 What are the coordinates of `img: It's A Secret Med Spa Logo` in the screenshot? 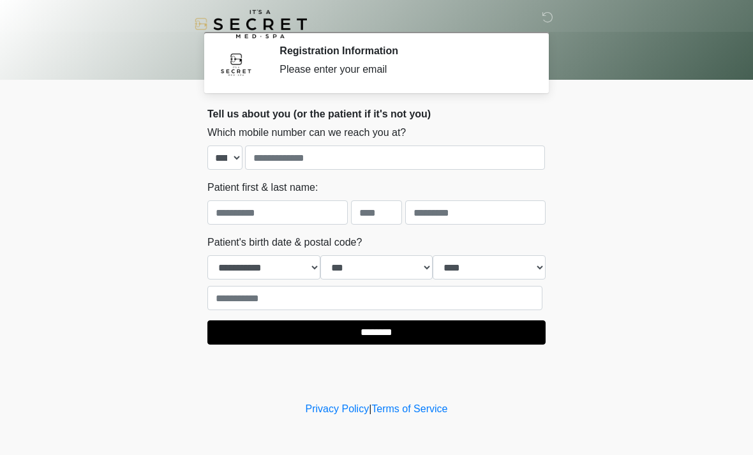 It's located at (251, 24).